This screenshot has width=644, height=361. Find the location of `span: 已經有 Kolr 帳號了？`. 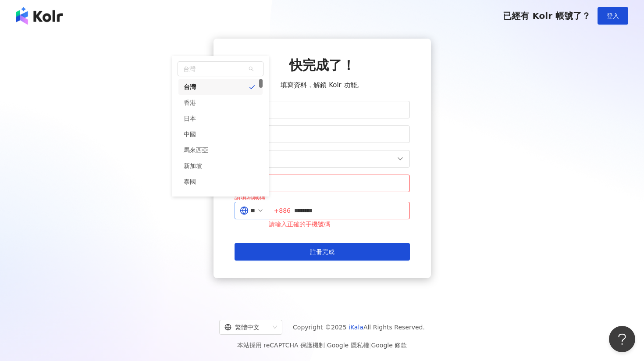

span: 已經有 Kolr 帳號了？ is located at coordinates (547, 16).